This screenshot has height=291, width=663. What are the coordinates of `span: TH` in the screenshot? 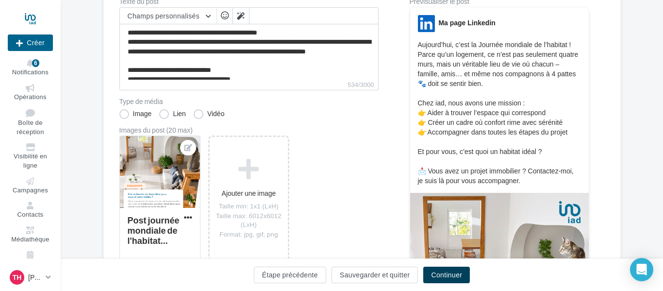 It's located at (17, 277).